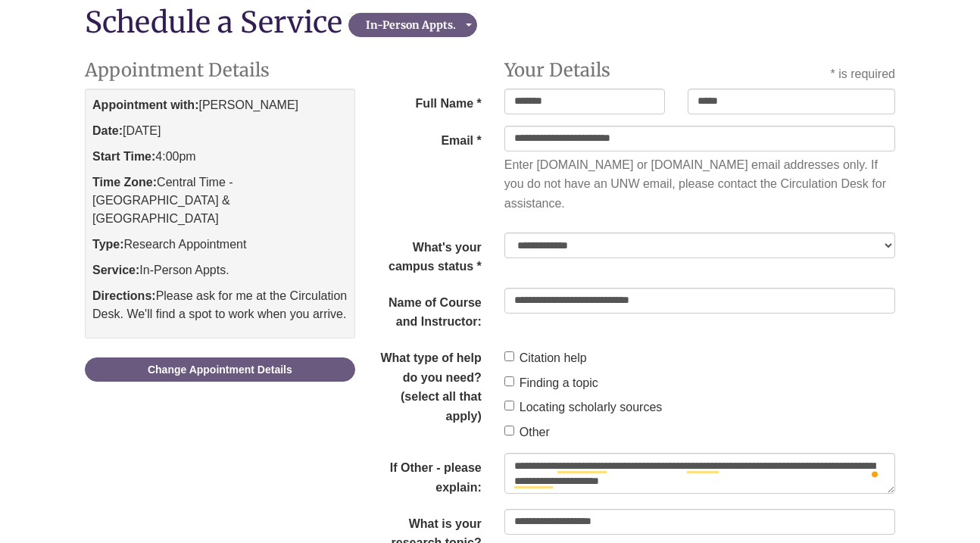 This screenshot has height=543, width=980. What do you see at coordinates (220, 244) in the screenshot?
I see `p: Research Appointment` at bounding box center [220, 244].